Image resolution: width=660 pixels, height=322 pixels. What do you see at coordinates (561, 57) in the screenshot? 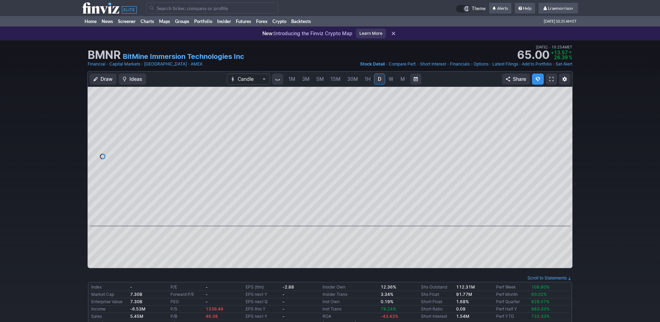
I see `span: 26.39` at bounding box center [561, 57].